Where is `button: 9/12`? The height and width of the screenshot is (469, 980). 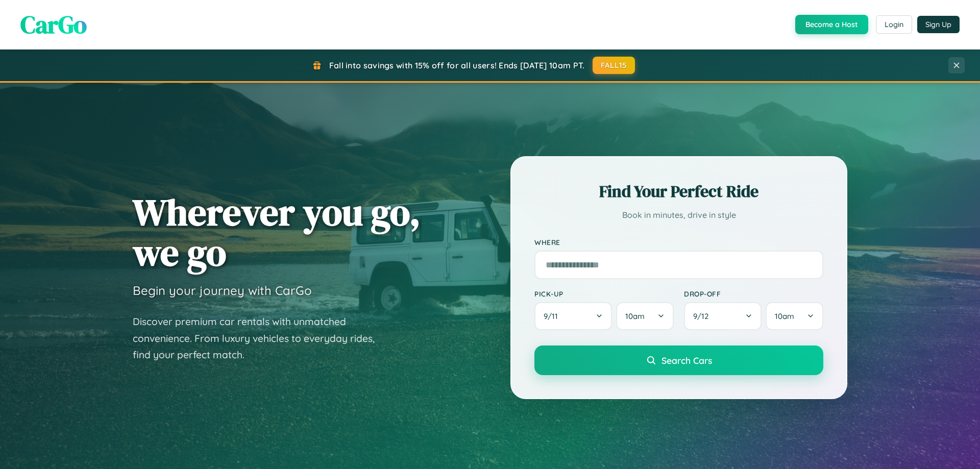
button: 9/12 is located at coordinates (722, 316).